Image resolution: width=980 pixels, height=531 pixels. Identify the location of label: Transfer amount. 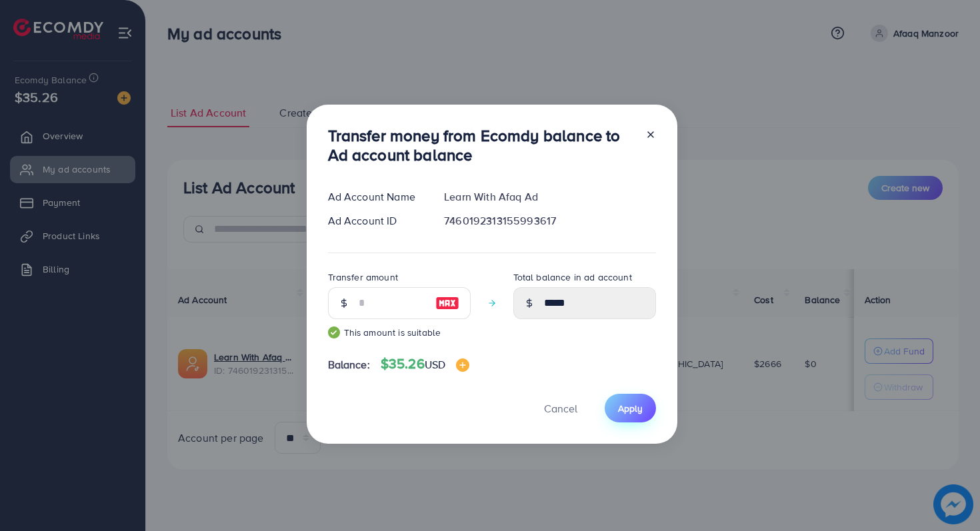
(363, 277).